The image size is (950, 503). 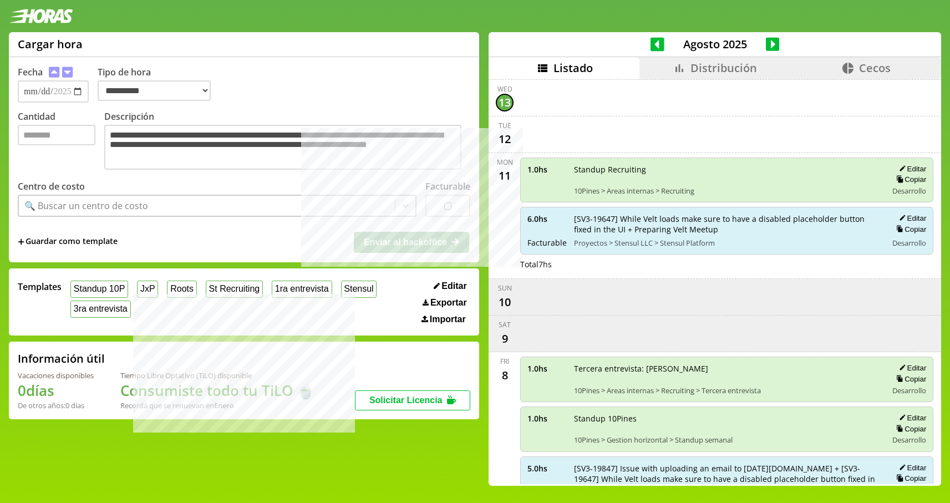 I want to click on img: logotipo, so click(x=41, y=16).